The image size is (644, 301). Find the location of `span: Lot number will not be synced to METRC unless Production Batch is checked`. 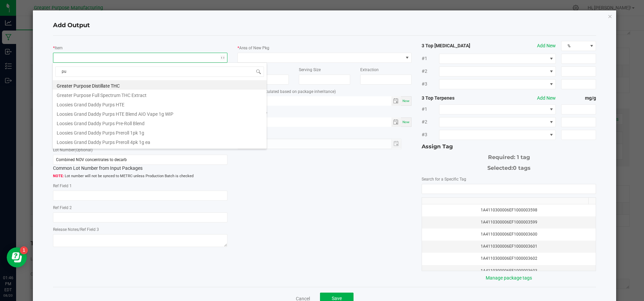

span: Lot number will not be synced to METRC unless Production Batch is checked is located at coordinates (140, 176).